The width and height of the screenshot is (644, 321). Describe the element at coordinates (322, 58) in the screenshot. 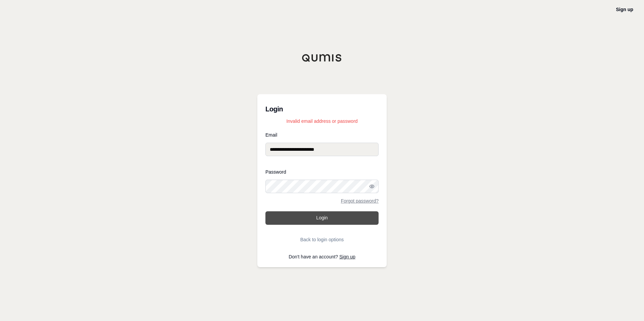

I see `img: Qumis` at that location.